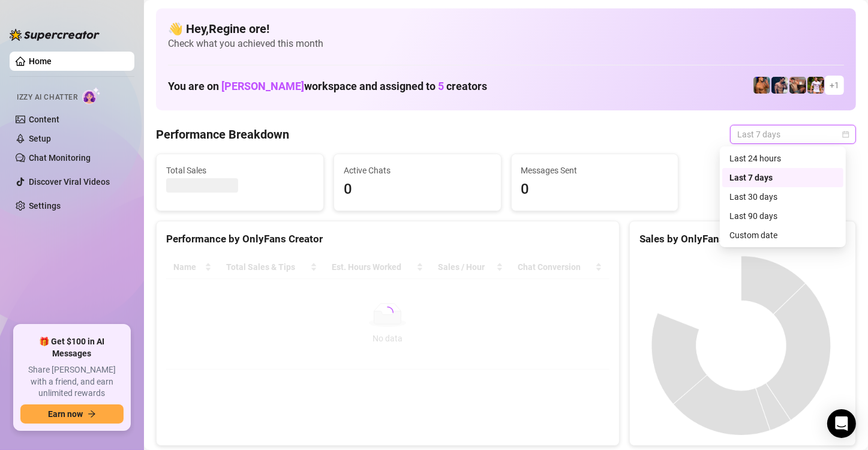 This screenshot has height=450, width=868. What do you see at coordinates (55, 35) in the screenshot?
I see `img: logo-BBDzfeDw.svg` at bounding box center [55, 35].